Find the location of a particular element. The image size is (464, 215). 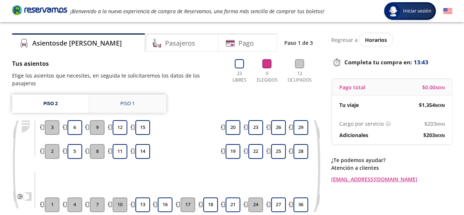

button: 8 is located at coordinates (97, 151).